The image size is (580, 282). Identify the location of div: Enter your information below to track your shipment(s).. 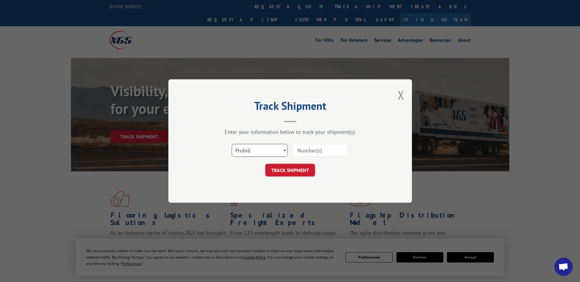
(290, 132).